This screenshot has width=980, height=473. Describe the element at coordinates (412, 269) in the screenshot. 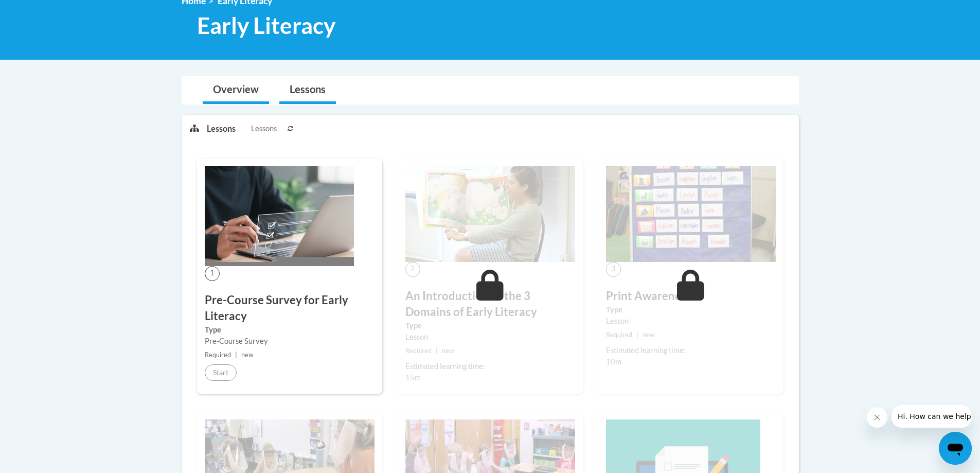

I see `span: 2` at that location.